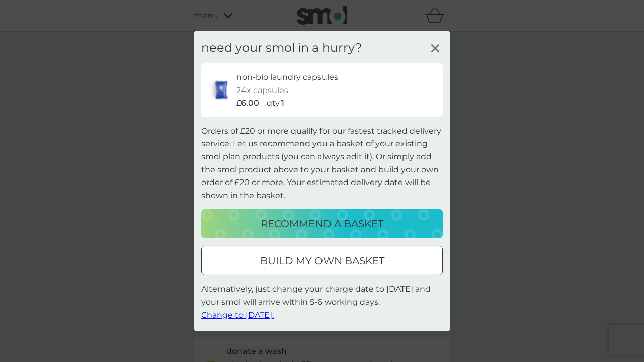 Image resolution: width=644 pixels, height=362 pixels. Describe the element at coordinates (262, 91) in the screenshot. I see `p: 24x capsules` at that location.